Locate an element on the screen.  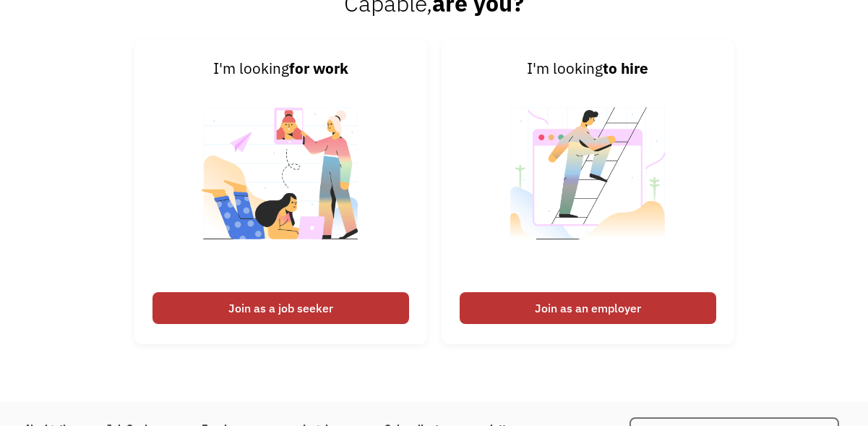
a: I'm lookingto hireJoin as an employer is located at coordinates (588, 192).